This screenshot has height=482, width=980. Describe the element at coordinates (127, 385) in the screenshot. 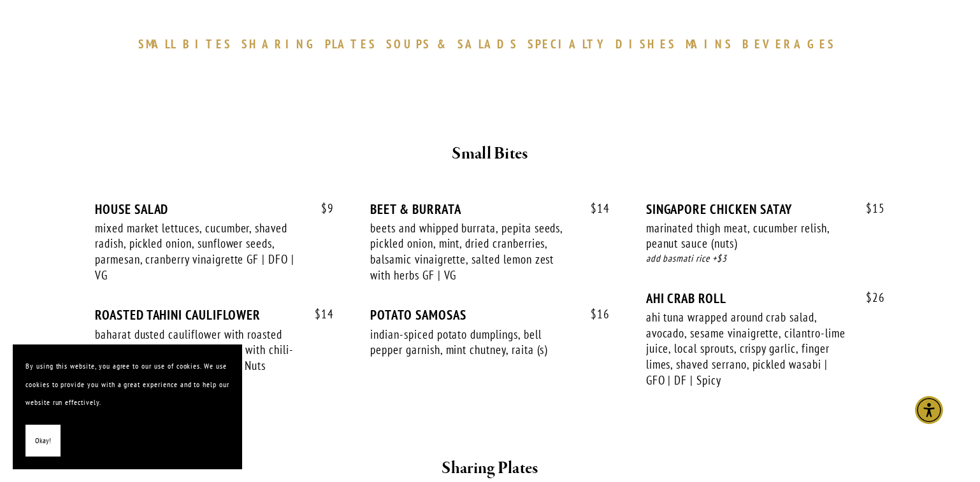

I see `p: By using this website, you agree to our use of cookies. We use cookies to provide you with a grea...` at that location.